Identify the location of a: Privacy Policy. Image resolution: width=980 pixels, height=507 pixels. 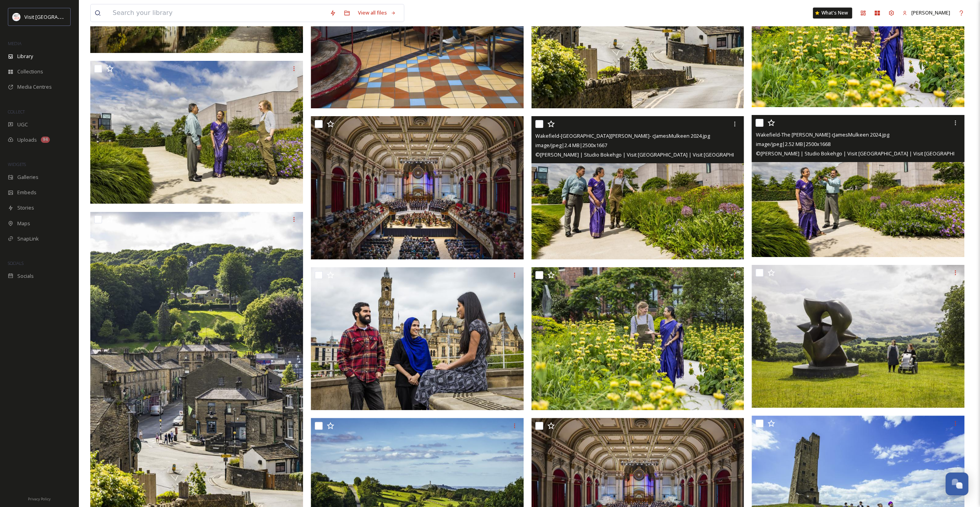
(39, 498).